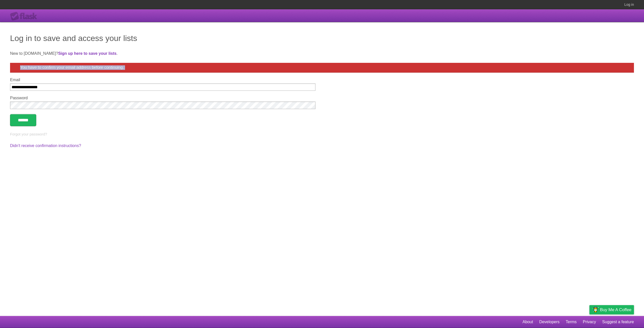  I want to click on a: Forgot your password?, so click(29, 134).